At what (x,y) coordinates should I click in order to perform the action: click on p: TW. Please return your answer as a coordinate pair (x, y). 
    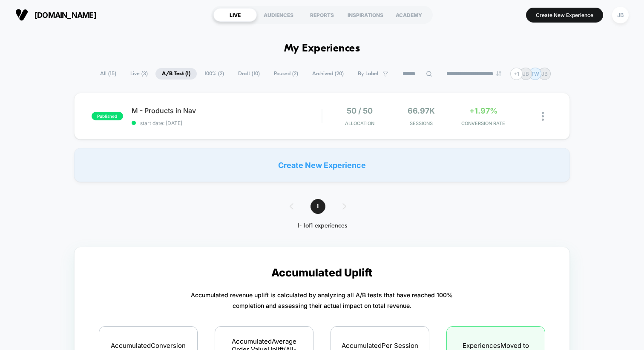
    Looking at the image, I should click on (535, 74).